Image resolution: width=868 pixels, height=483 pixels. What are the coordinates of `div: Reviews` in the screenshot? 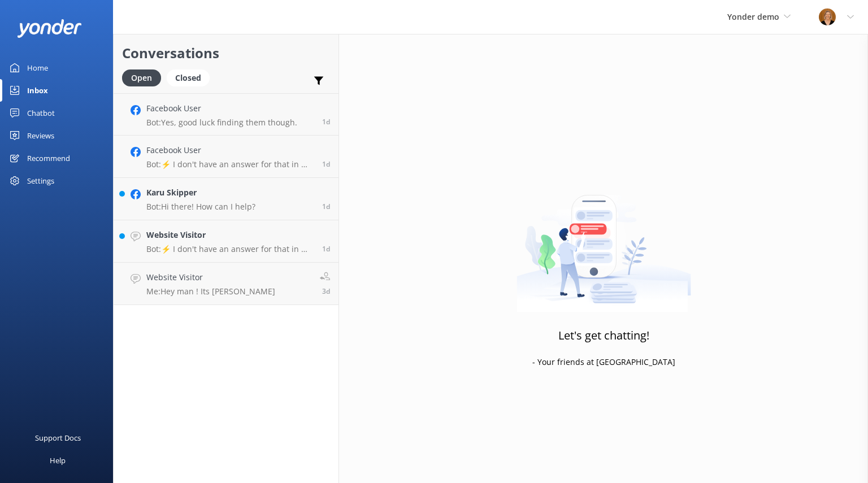 It's located at (41, 136).